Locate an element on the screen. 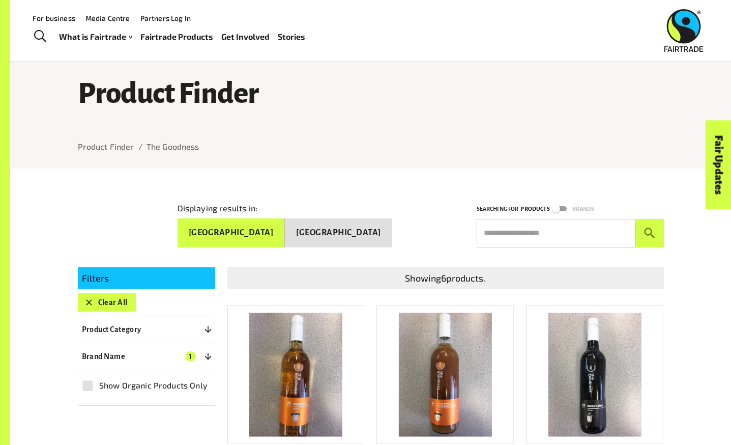 The image size is (731, 445). p: Searching for is located at coordinates (498, 209).